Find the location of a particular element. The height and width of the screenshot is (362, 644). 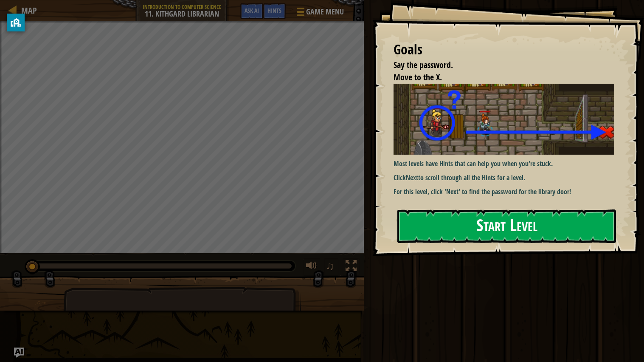

li: Move to the X. is located at coordinates (498, 77).